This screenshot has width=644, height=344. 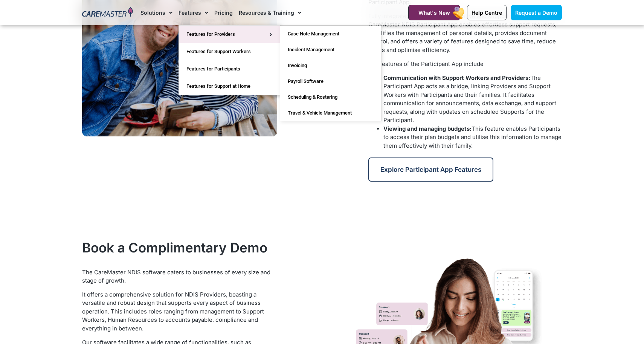 What do you see at coordinates (331, 113) in the screenshot?
I see `a: Travel & Vehicle Management` at bounding box center [331, 113].